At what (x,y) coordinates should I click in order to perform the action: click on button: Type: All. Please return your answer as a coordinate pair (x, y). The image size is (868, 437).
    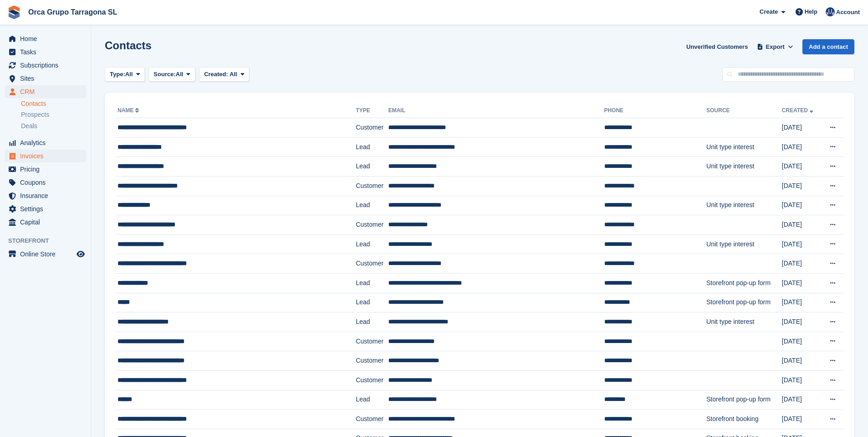
    Looking at the image, I should click on (124, 74).